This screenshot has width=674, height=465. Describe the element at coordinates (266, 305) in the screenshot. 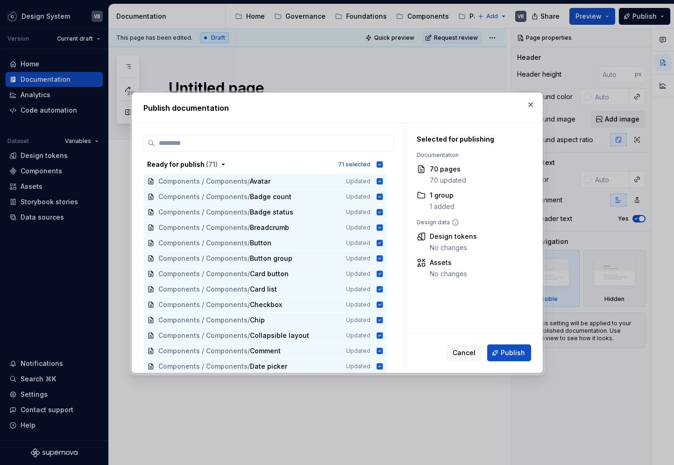

I see `span: Checkbox` at that location.